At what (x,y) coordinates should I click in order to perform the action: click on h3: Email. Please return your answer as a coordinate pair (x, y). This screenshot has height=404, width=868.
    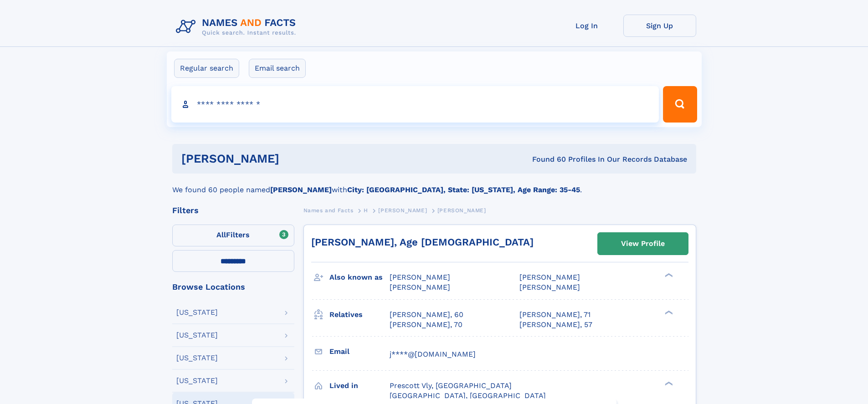
    Looking at the image, I should click on (360, 352).